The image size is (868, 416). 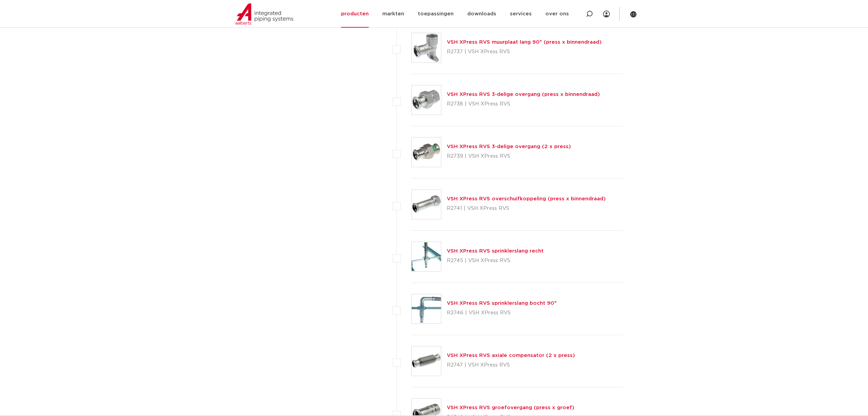 I want to click on a: VSH XPress RVS sprinklerslang recht, so click(x=495, y=251).